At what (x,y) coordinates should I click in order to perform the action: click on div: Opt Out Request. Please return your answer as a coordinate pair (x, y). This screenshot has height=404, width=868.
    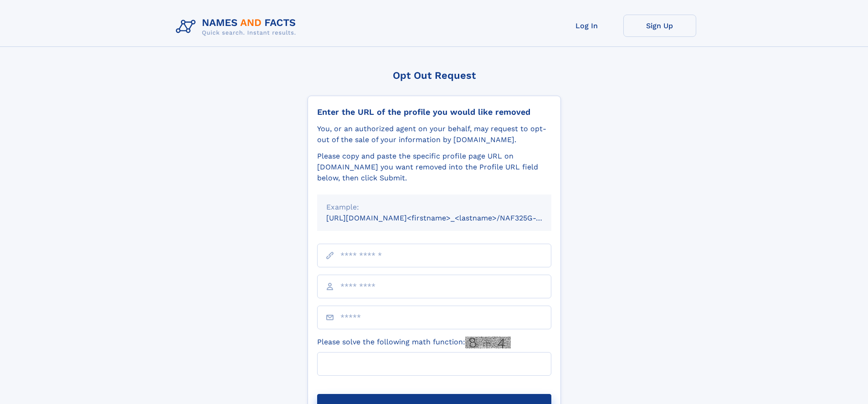
    Looking at the image, I should click on (434, 75).